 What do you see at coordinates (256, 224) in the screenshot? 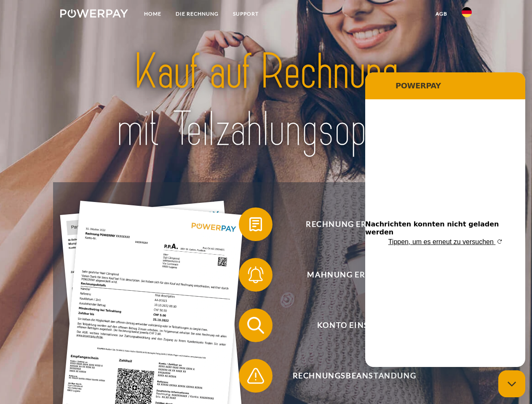
I see `img: qb_bill.svg` at bounding box center [256, 224].